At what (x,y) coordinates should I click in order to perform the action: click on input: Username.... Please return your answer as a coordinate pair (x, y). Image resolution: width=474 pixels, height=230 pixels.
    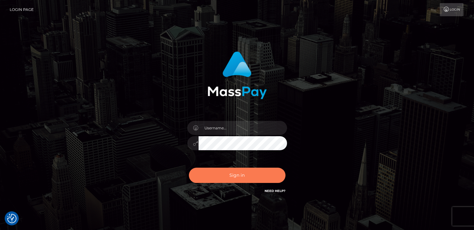
    Looking at the image, I should click on (243, 128).